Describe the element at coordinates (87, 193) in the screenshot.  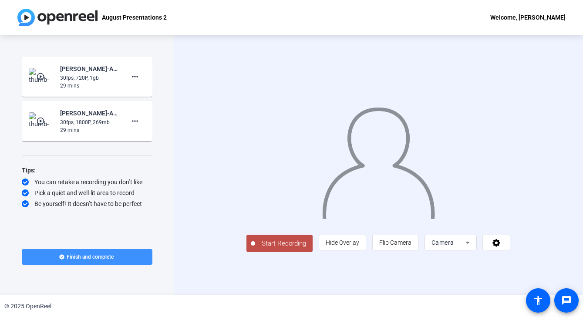
I see `div: Pick a quiet and well-lit area to record` at that location.